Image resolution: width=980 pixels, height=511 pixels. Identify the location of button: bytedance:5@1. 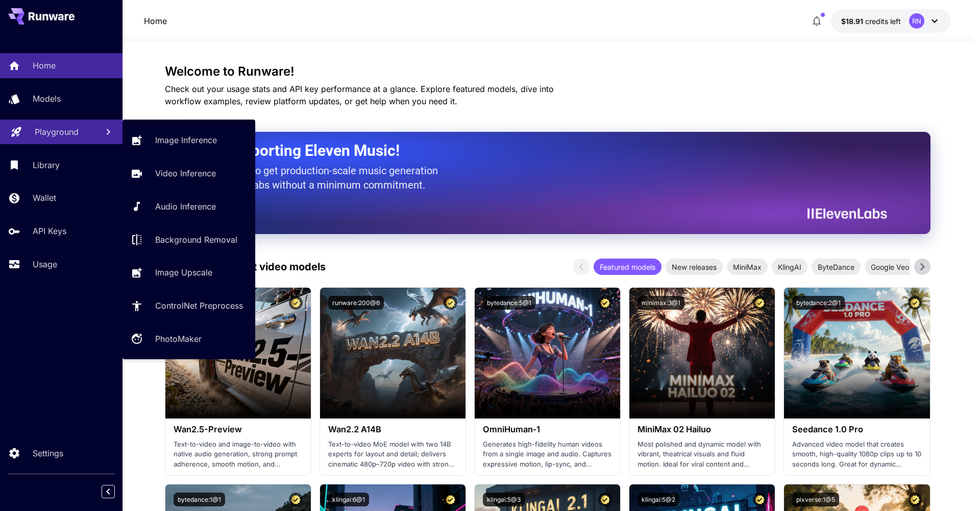
(509, 302).